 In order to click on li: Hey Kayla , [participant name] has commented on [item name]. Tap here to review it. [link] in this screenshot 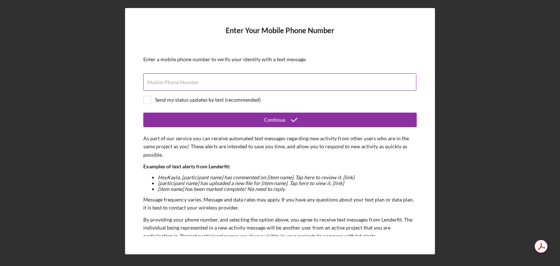, I will do `click(287, 177)`.